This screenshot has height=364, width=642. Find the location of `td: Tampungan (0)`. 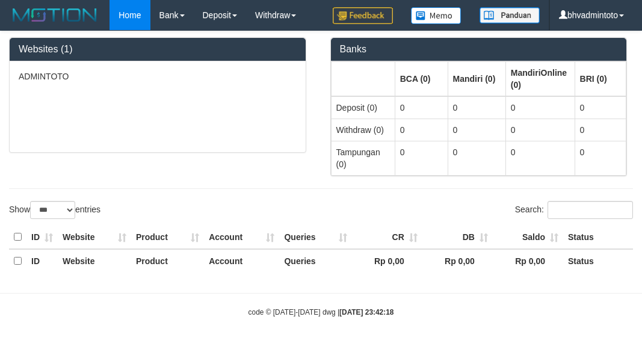

td: Tampungan (0) is located at coordinates (362, 158).